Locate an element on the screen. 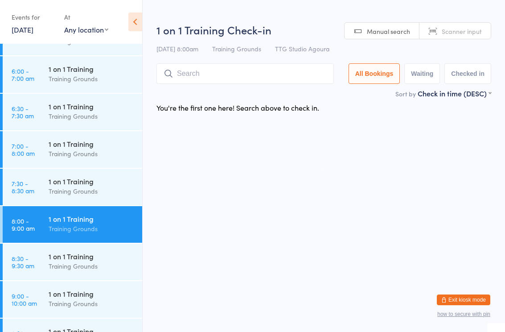 This screenshot has height=332, width=505. button: Waiting is located at coordinates (422, 74).